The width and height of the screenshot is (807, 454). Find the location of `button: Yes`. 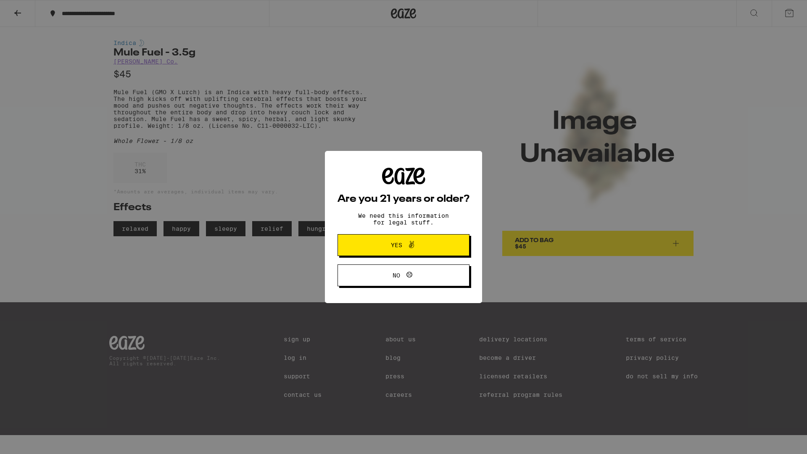

button: Yes is located at coordinates (403, 245).